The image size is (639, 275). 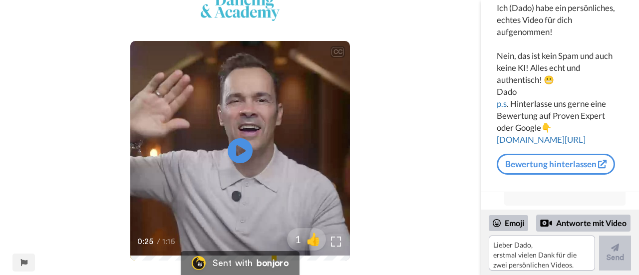 What do you see at coordinates (583, 223) in the screenshot?
I see `div: Antworte mit Video` at bounding box center [583, 223].